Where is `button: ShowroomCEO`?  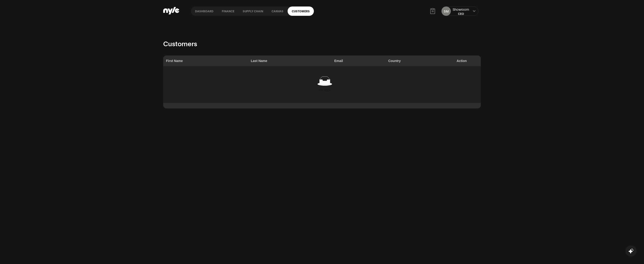
button: ShowroomCEO is located at coordinates (461, 11).